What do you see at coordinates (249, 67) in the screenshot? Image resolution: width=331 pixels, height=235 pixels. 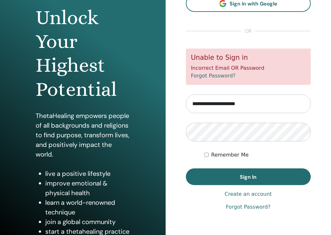 I see `div: Incorrect Email OR Password` at bounding box center [249, 67].